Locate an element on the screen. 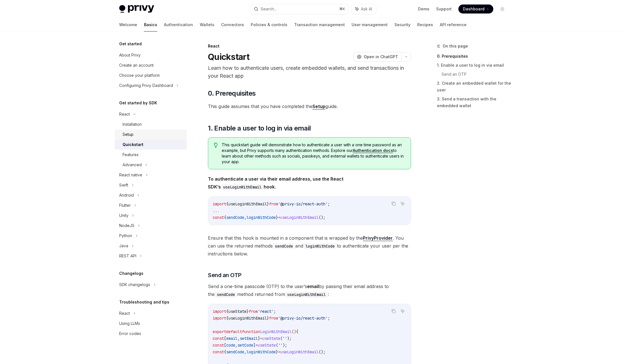 The image size is (626, 364). a: Basics is located at coordinates (151, 25).